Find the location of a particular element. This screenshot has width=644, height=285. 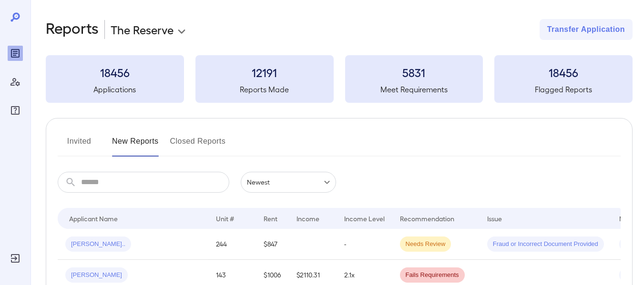

div: Income Level is located at coordinates (364, 219).